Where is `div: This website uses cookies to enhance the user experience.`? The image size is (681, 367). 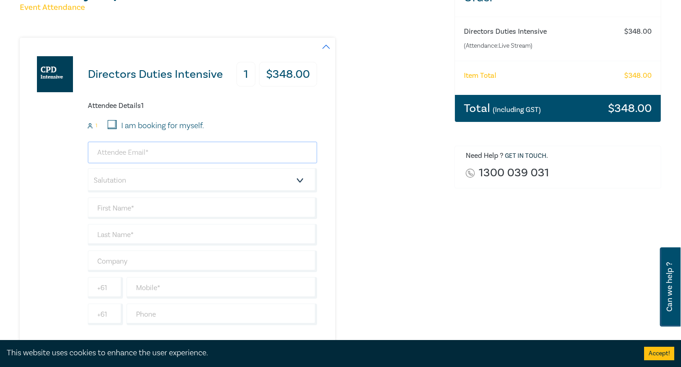
div: This website uses cookies to enhance the user experience. is located at coordinates (318, 353).